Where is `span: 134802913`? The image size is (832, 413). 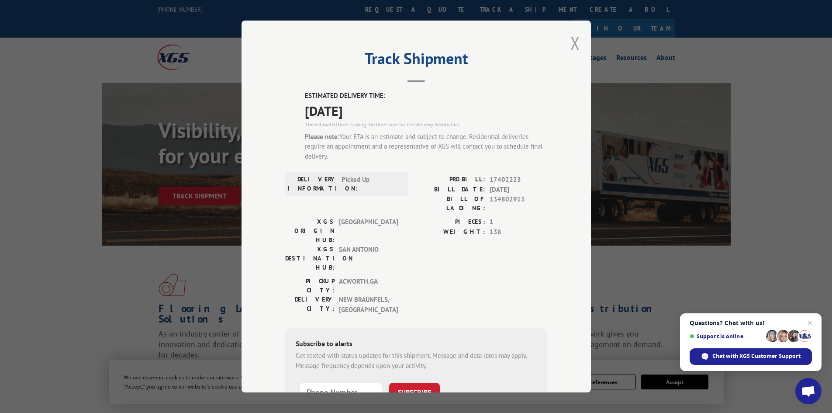 span: 134802913 is located at coordinates (519, 204).